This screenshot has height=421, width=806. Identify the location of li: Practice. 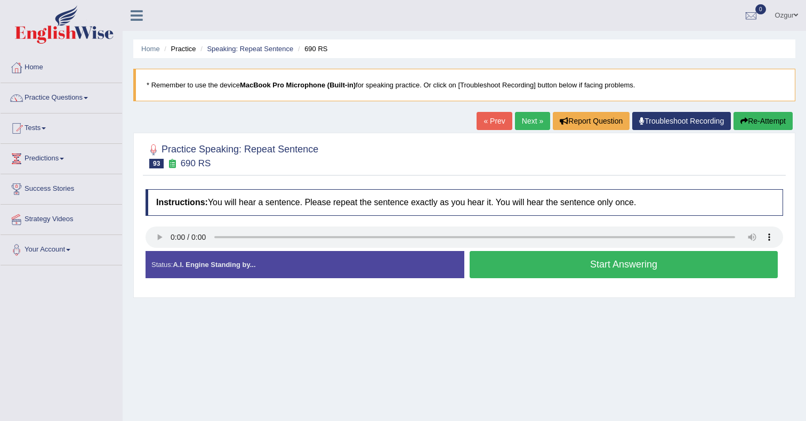
(178, 48).